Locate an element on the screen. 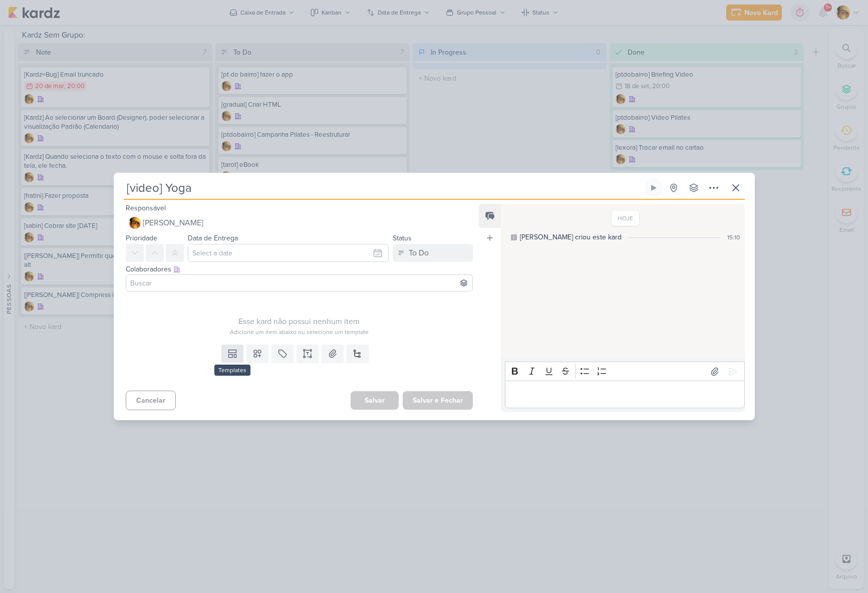 The width and height of the screenshot is (868, 593). div: Colaboradores is located at coordinates (299, 269).